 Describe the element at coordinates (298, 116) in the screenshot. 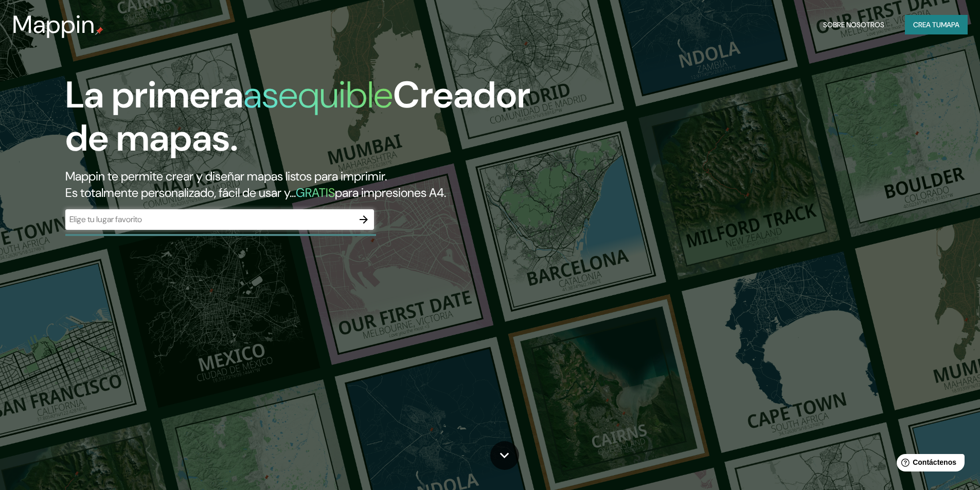

I see `font: Creador de mapas.` at that location.